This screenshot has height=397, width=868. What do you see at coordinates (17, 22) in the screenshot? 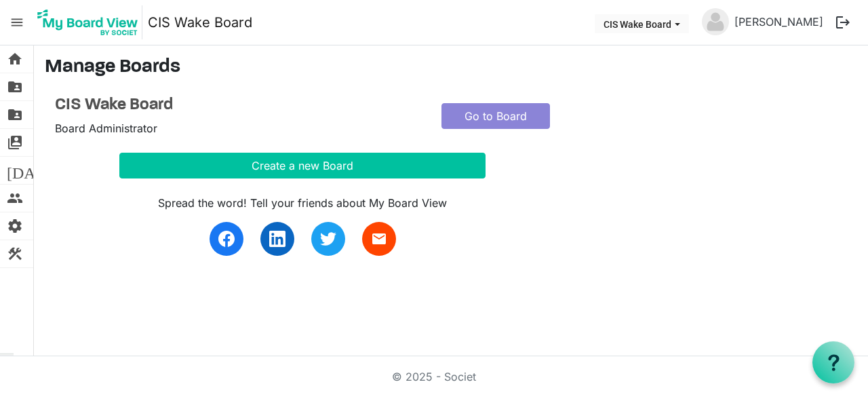
I see `span: menu` at bounding box center [17, 22].